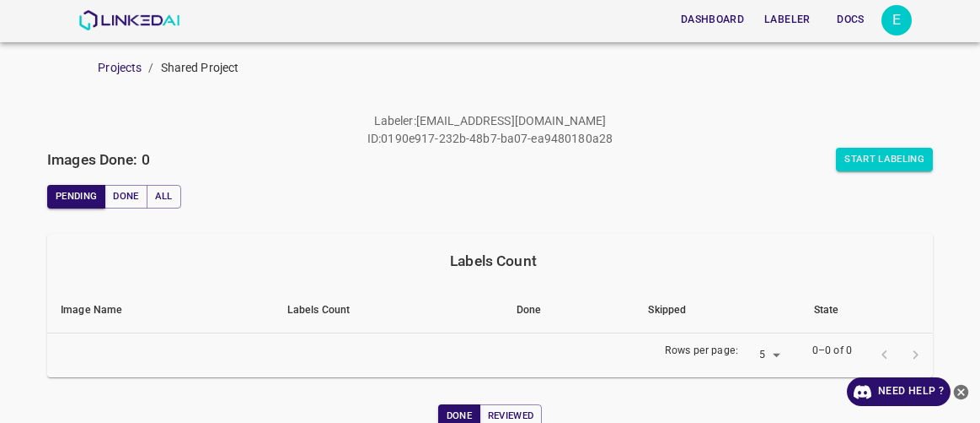 Image resolution: width=980 pixels, height=423 pixels. Describe the element at coordinates (787, 20) in the screenshot. I see `button: Labeler` at that location.